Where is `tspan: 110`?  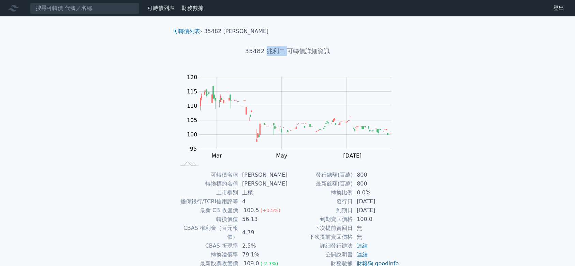 tspan: 110 is located at coordinates (192, 106).